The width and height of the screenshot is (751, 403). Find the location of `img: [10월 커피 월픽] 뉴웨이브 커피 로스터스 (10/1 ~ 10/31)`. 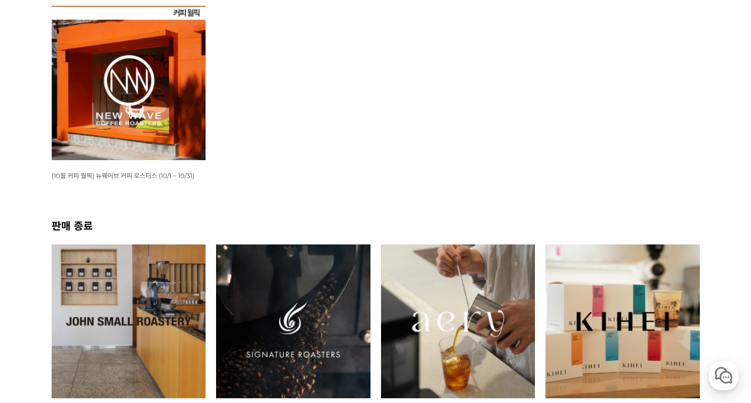

img: [10월 커피 월픽] 뉴웨이브 커피 로스터스 (10/1 ~ 10/31) is located at coordinates (129, 83).